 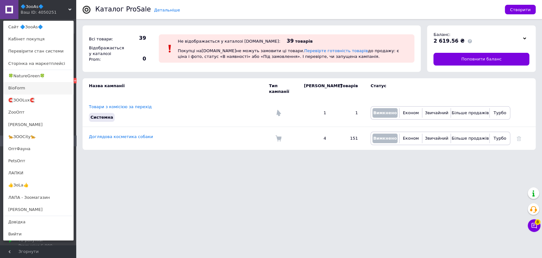 What do you see at coordinates (38, 137) in the screenshot?
I see `a: 🐆ЗООCity🐆` at bounding box center [38, 137].